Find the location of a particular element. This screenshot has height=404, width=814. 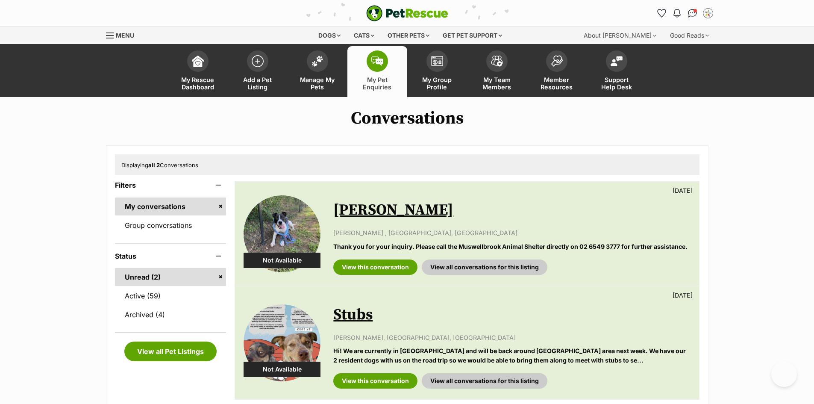

span: Menu is located at coordinates (125, 35).